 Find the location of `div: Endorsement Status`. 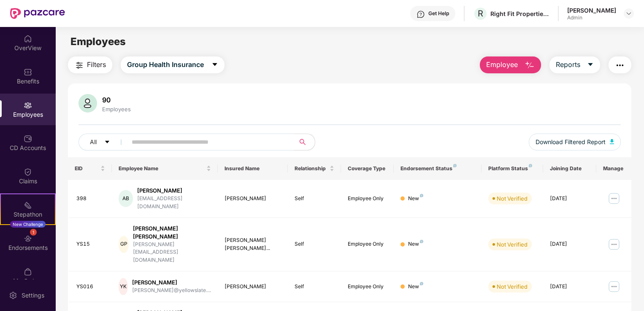

div: Endorsement Status is located at coordinates (438, 169).